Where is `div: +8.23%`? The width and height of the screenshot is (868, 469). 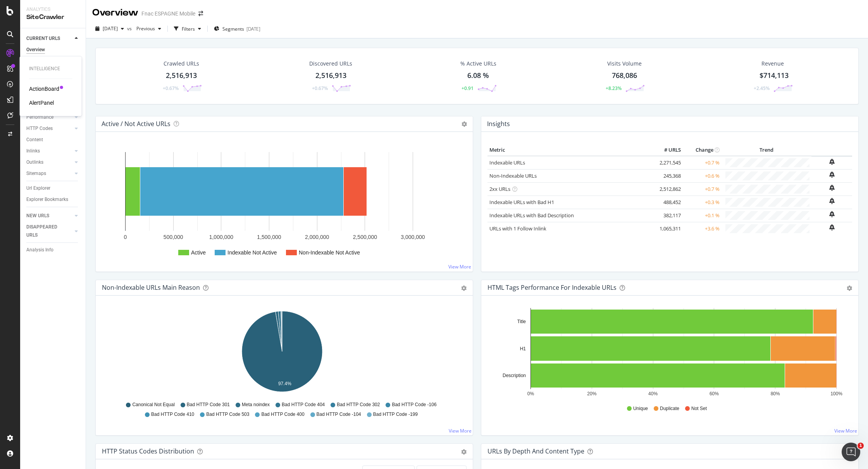
div: +8.23% is located at coordinates (614, 88).